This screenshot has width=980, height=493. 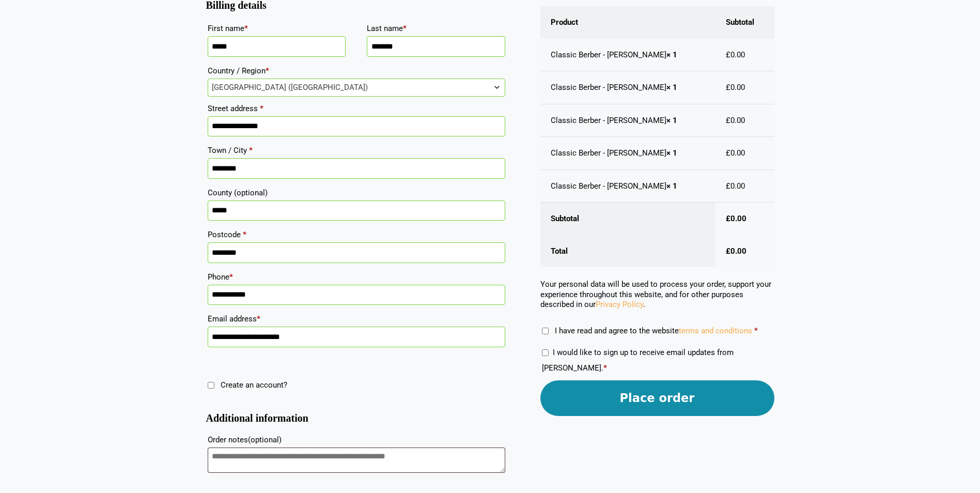 I want to click on h3: Billing details, so click(x=356, y=6).